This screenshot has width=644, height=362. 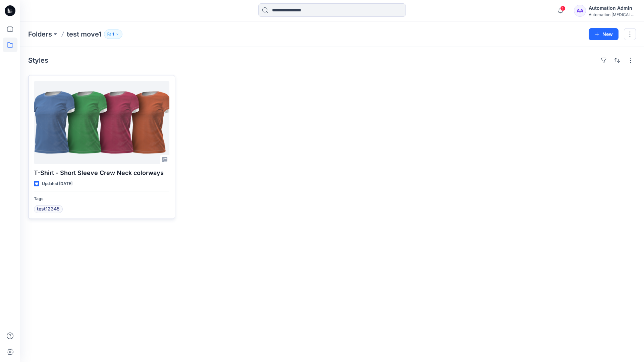 I want to click on p: Tags, so click(x=102, y=199).